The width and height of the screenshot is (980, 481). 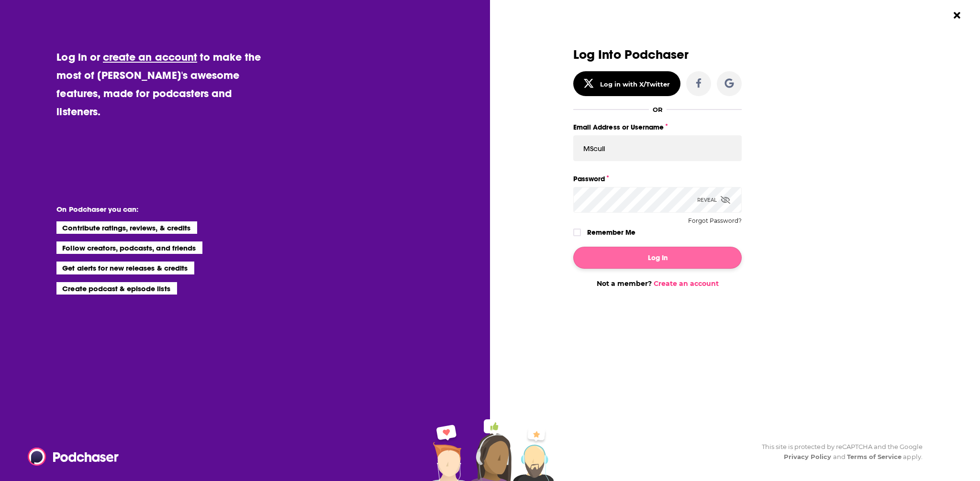 I want to click on button: Log In, so click(x=657, y=258).